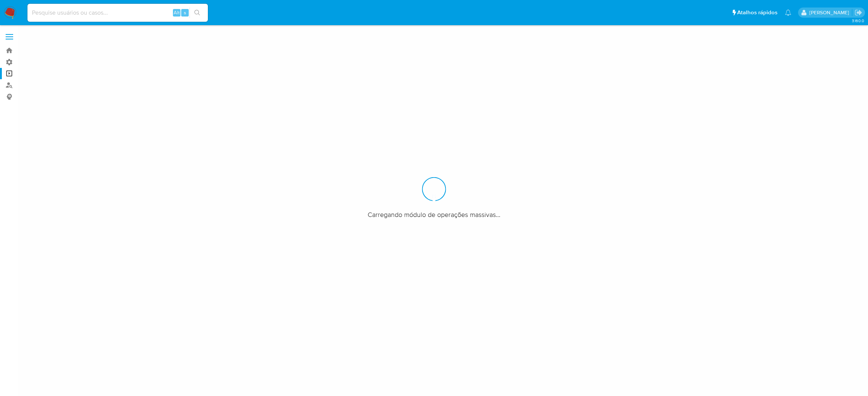  Describe the element at coordinates (859, 13) in the screenshot. I see `a: Sair` at that location.